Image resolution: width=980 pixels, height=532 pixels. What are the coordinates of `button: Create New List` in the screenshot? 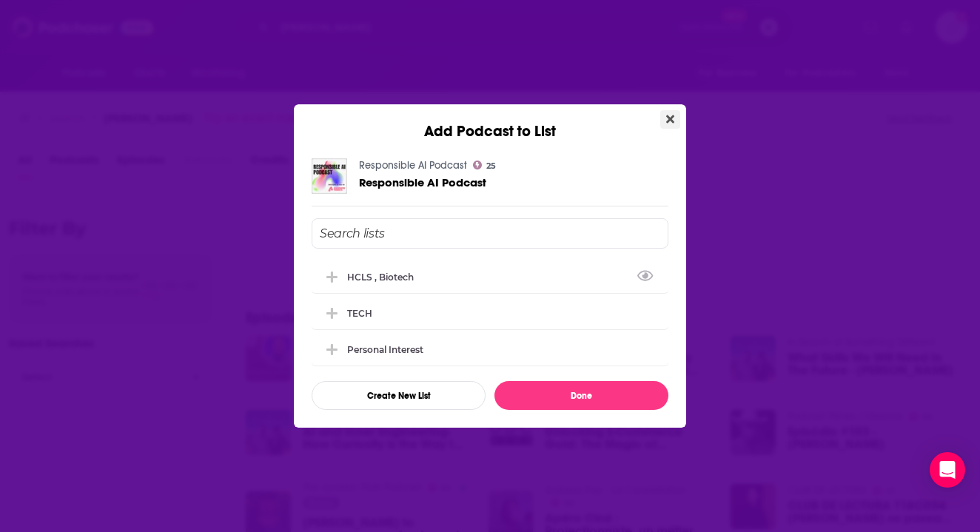 It's located at (398, 395).